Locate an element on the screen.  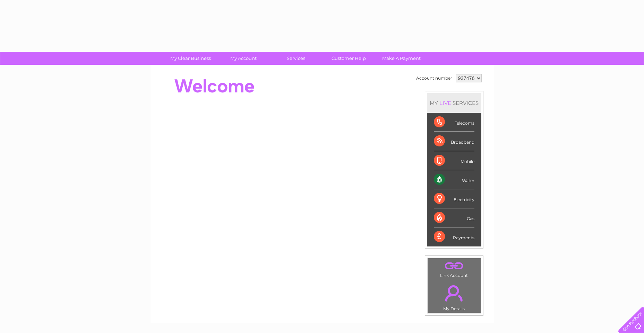
div: Electricity is located at coordinates (454, 199).